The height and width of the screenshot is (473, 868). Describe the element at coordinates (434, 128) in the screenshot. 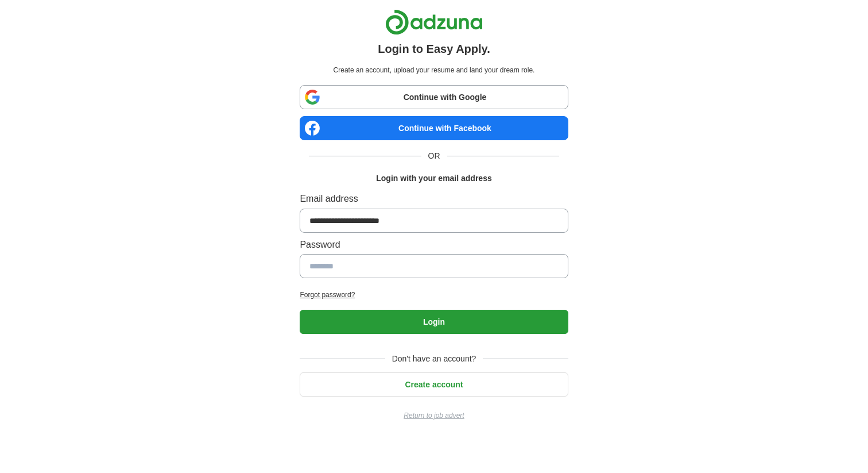

I see `a: Continue with Facebook` at that location.